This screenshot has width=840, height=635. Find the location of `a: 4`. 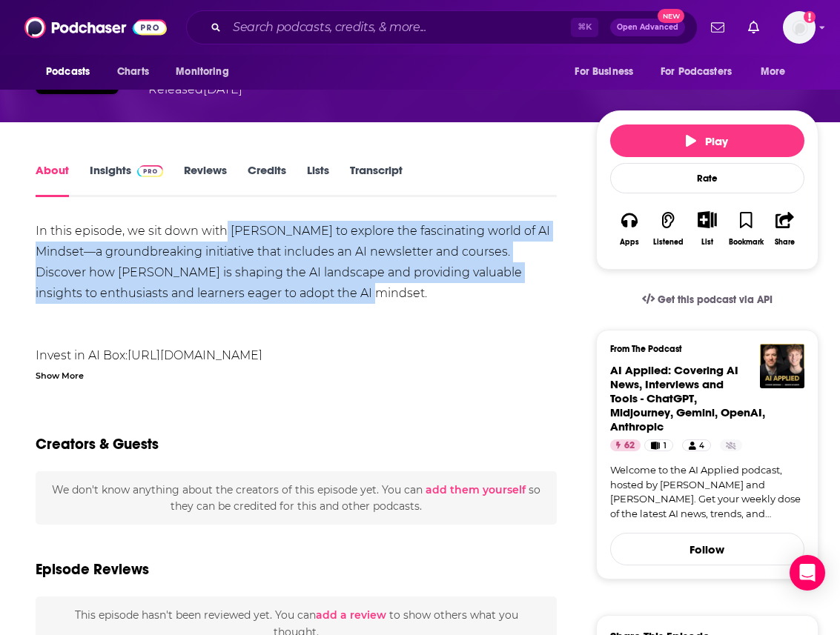

a: 4 is located at coordinates (697, 445).